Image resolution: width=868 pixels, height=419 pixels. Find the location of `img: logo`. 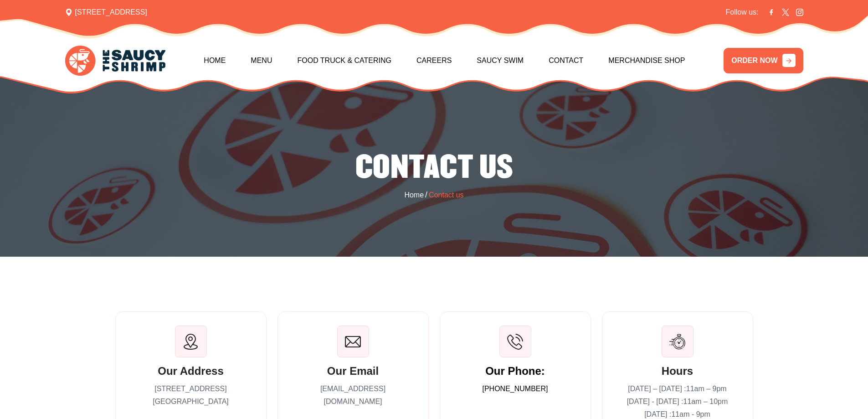

img: logo is located at coordinates (115, 61).